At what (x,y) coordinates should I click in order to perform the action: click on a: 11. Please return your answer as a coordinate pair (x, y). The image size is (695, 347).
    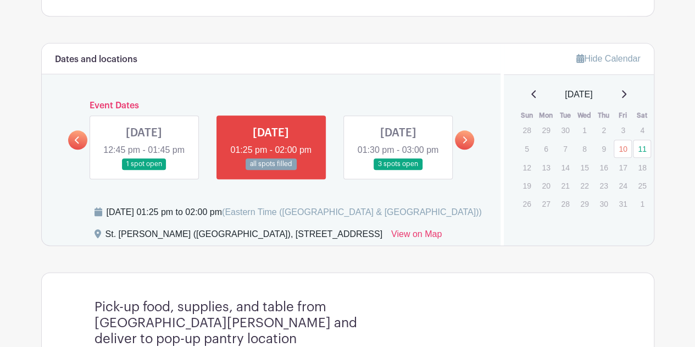
    Looking at the image, I should click on (642, 148).